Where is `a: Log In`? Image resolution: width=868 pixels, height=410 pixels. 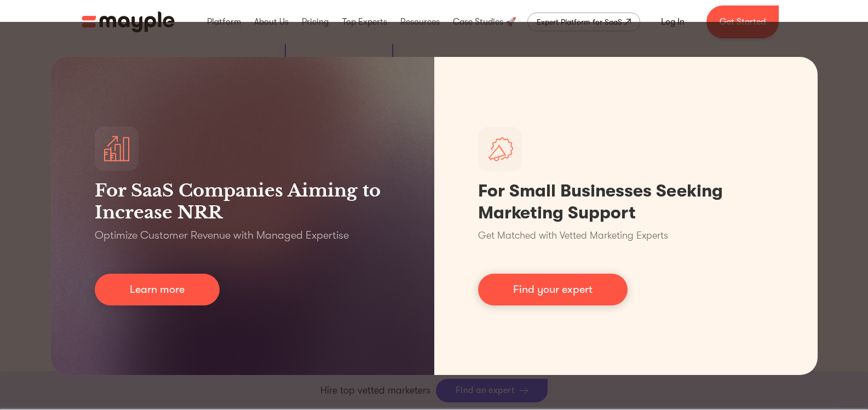
a: Log In is located at coordinates (672, 22).